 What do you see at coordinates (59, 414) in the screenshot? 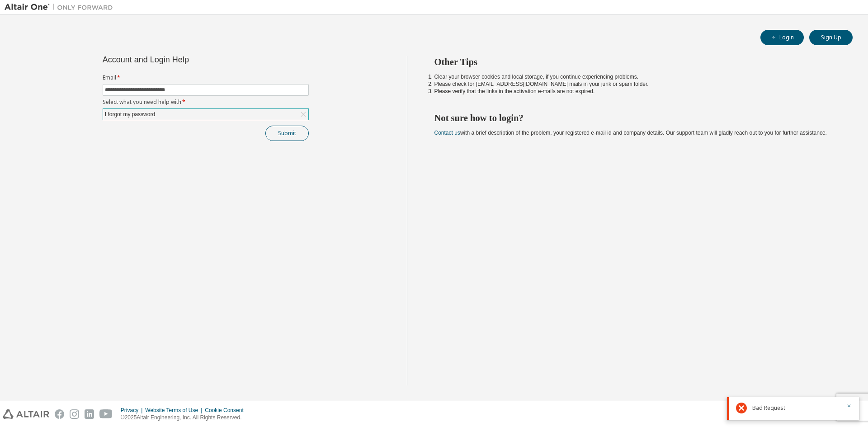
I see `img: facebook.svg` at bounding box center [59, 414].